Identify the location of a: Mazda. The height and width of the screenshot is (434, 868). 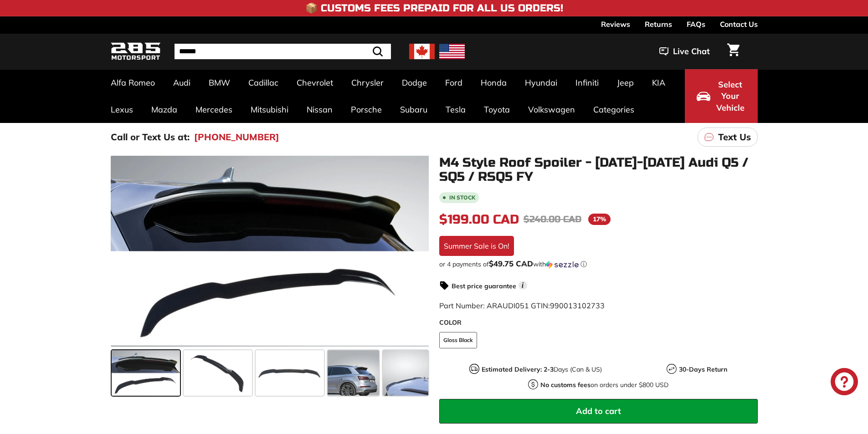
(164, 109).